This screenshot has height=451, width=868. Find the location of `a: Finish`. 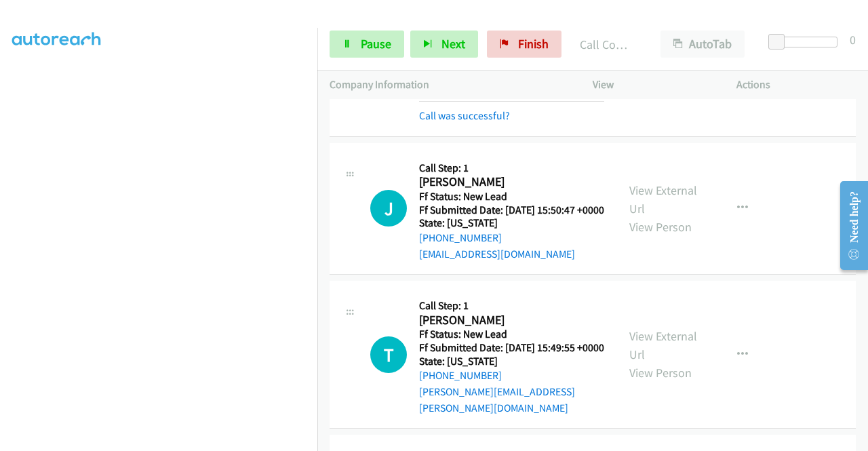

a: Finish is located at coordinates (524, 44).